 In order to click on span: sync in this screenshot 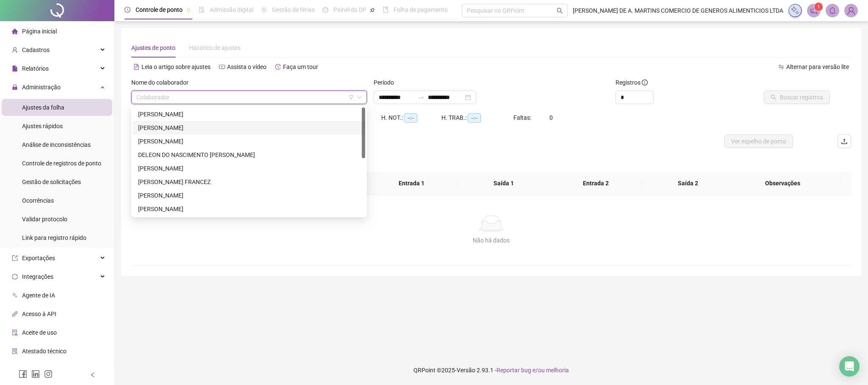, I will do `click(15, 277)`.